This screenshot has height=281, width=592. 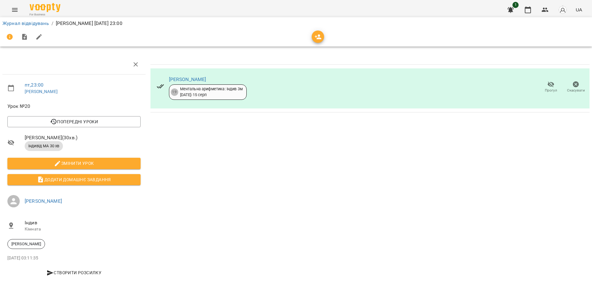 What do you see at coordinates (296, 23) in the screenshot?
I see `nav: breadcrumb` at bounding box center [296, 23].